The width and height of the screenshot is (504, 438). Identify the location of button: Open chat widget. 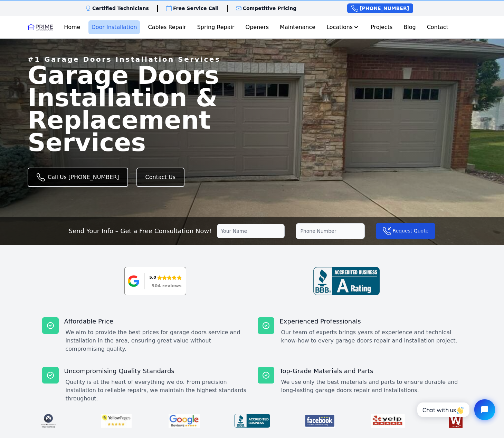
(75, 16).